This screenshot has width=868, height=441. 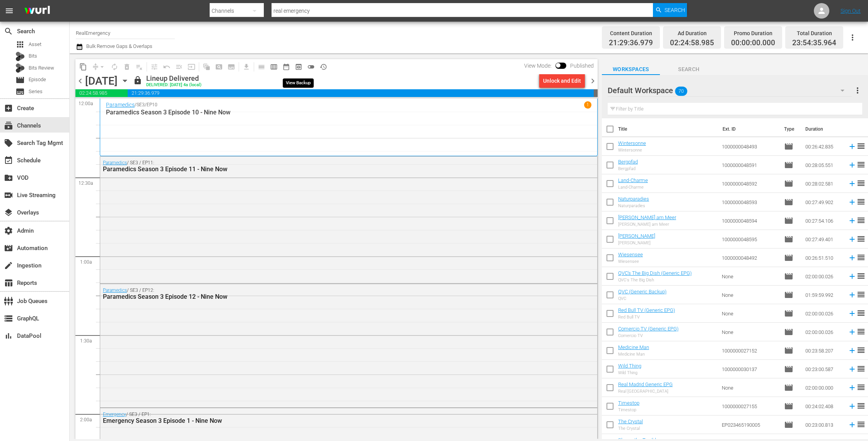 I want to click on span: date_range_outlined, so click(x=286, y=66).